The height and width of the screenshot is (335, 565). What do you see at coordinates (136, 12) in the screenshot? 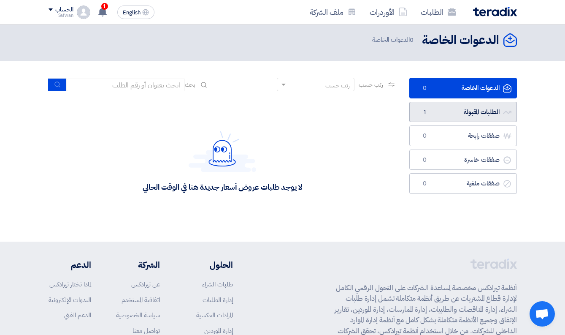
I see `button: English` at bounding box center [136, 12].